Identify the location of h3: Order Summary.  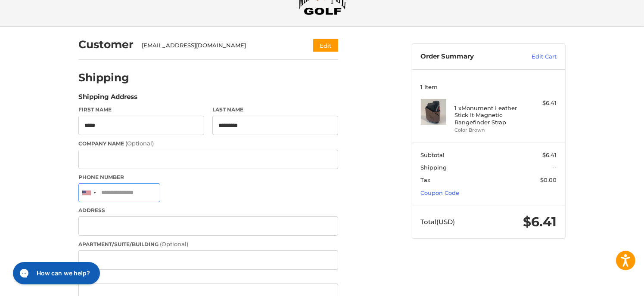
(467, 57).